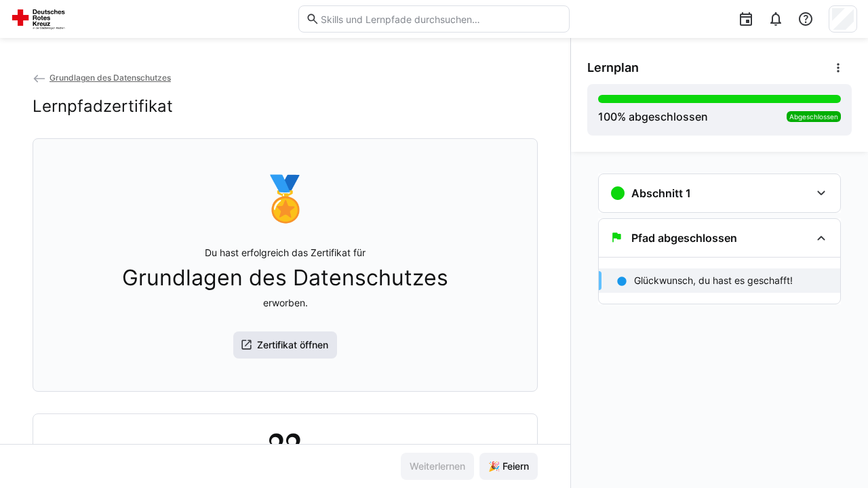 The width and height of the screenshot is (868, 488). Describe the element at coordinates (653, 116) in the screenshot. I see `div: % abgeschlossen` at that location.